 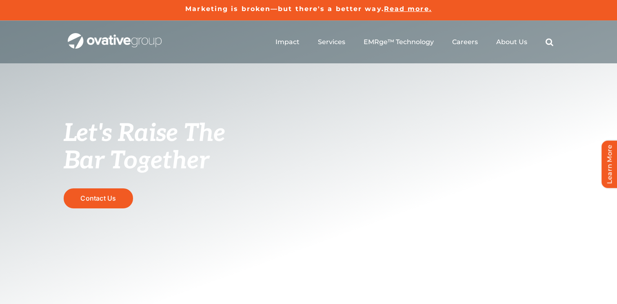 I want to click on a: Careers, so click(x=465, y=42).